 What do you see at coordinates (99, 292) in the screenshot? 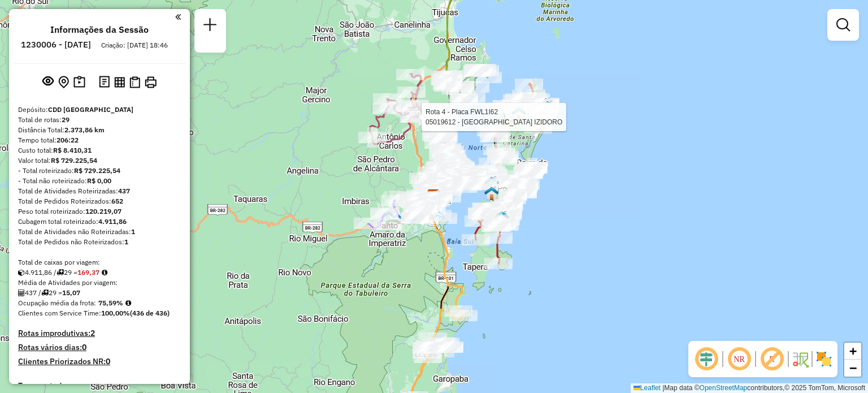
I see `div: 437 / 29 =` at bounding box center [99, 292].